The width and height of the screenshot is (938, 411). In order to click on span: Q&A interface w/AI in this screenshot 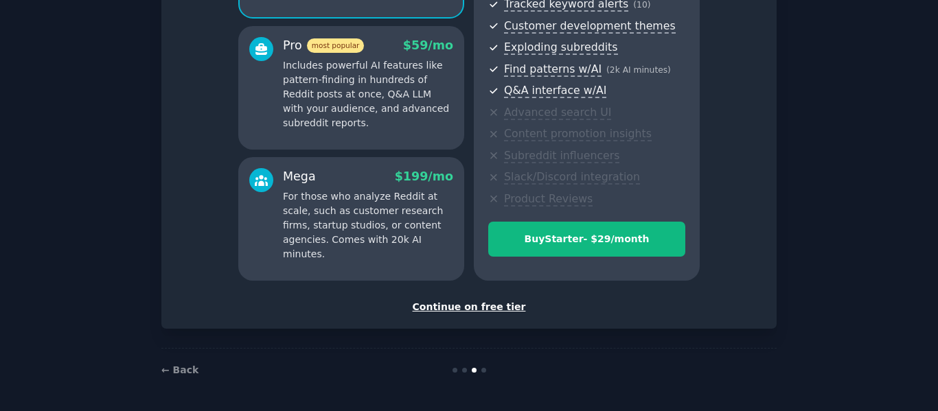, I will do `click(555, 91)`.